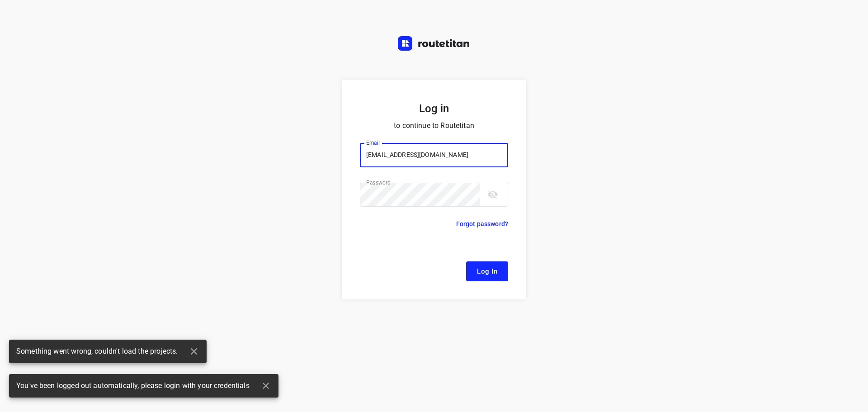  What do you see at coordinates (133, 386) in the screenshot?
I see `span: You've been logged out automatically, please login with your credentials` at bounding box center [133, 386].